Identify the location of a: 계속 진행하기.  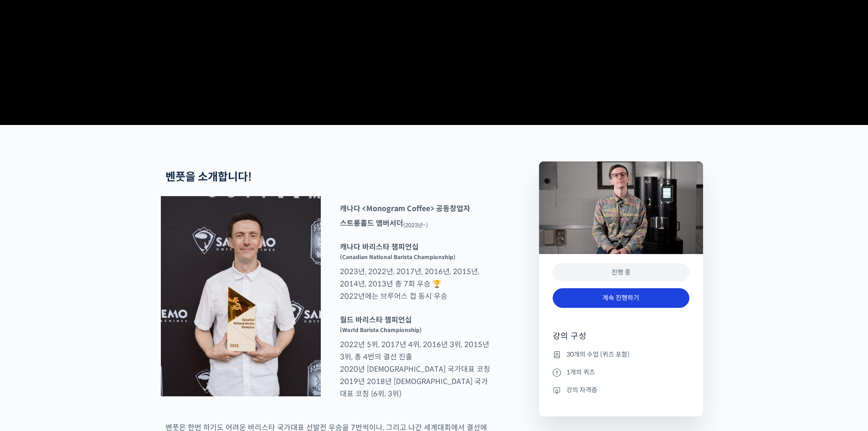
(621, 298).